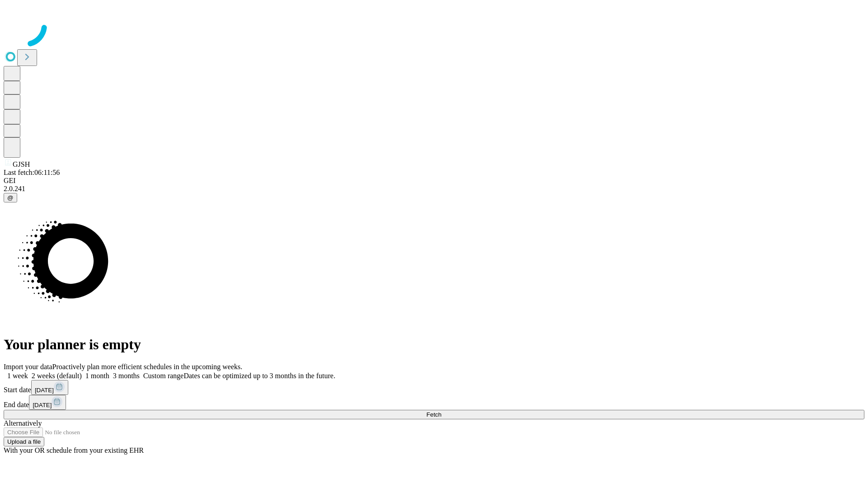 This screenshot has height=488, width=868. Describe the element at coordinates (434, 189) in the screenshot. I see `div: 2.0.241` at that location.